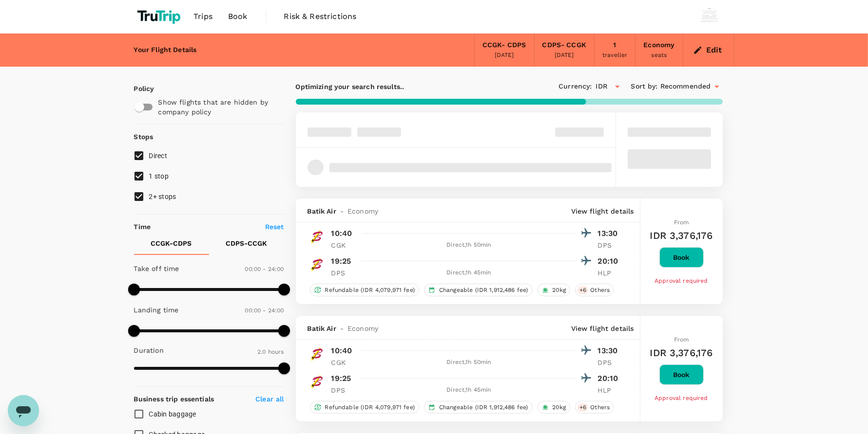 The height and width of the screenshot is (434, 868). Describe the element at coordinates (403, 87) in the screenshot. I see `p: Optimizing your search results..` at that location.